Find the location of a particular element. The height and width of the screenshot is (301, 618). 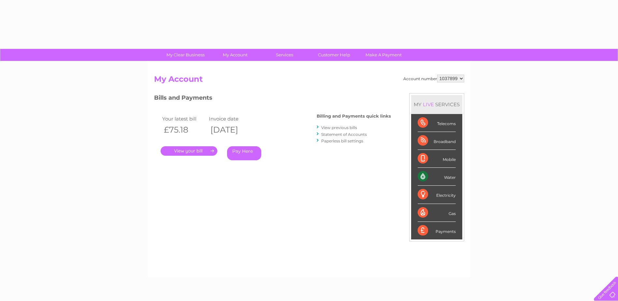

div: Water is located at coordinates (437, 177).